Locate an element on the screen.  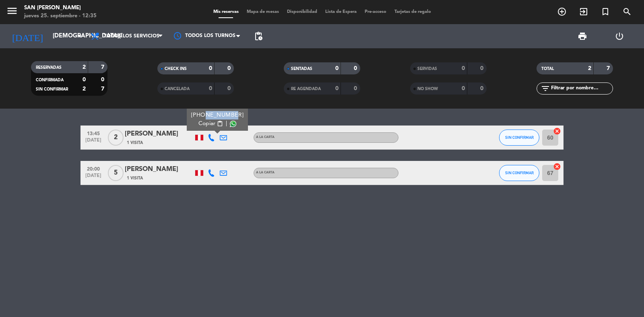
i: power_settings_new is located at coordinates (619, 36).